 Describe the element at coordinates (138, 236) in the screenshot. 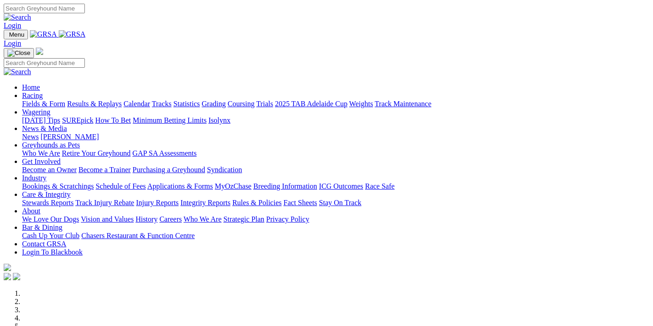

I see `a: Chasers Restaurant & Function Centre` at that location.